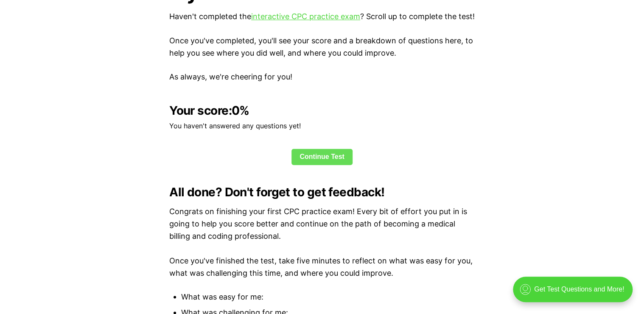 This screenshot has height=314, width=644. What do you see at coordinates (322, 224) in the screenshot?
I see `p: Congrats on finishing your first CPC practice exam! Every bit of effort you put in is going to he...` at bounding box center [322, 224].